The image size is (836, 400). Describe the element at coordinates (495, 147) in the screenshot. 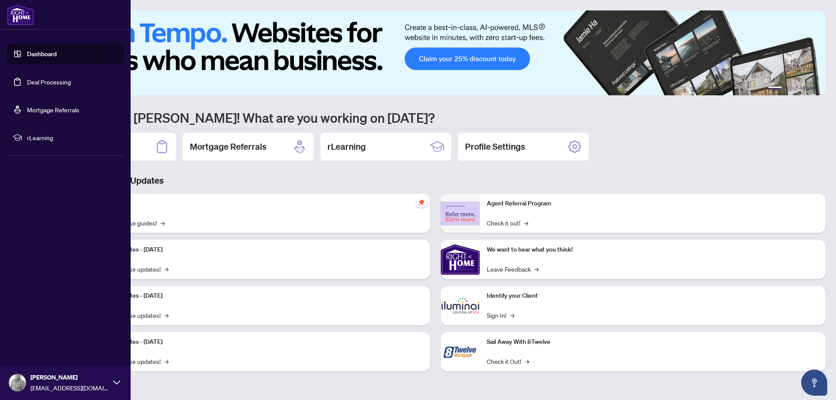

I see `h2: Profile Settings` at that location.